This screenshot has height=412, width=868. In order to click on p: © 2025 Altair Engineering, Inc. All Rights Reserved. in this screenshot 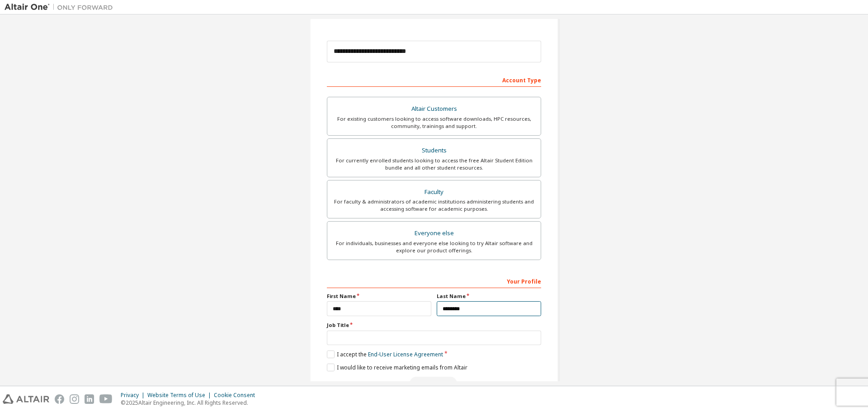, I will do `click(191, 402)`.